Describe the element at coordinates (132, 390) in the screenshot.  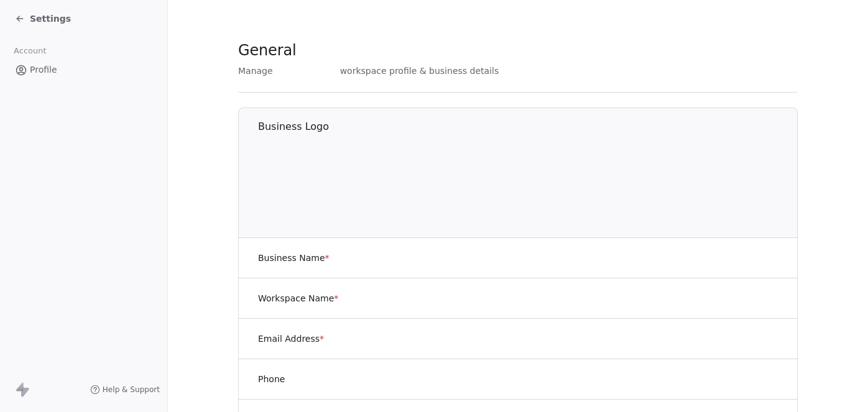
I see `span: Help & Support` at that location.